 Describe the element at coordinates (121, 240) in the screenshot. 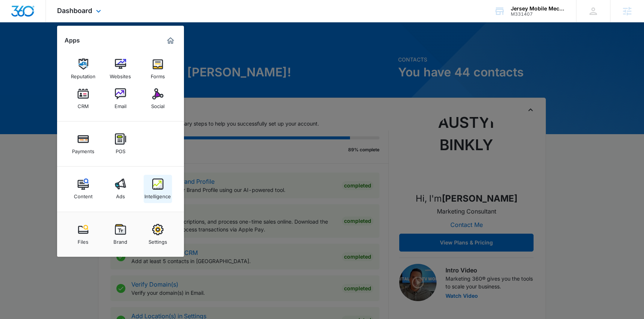

I see `div: Brand` at that location.